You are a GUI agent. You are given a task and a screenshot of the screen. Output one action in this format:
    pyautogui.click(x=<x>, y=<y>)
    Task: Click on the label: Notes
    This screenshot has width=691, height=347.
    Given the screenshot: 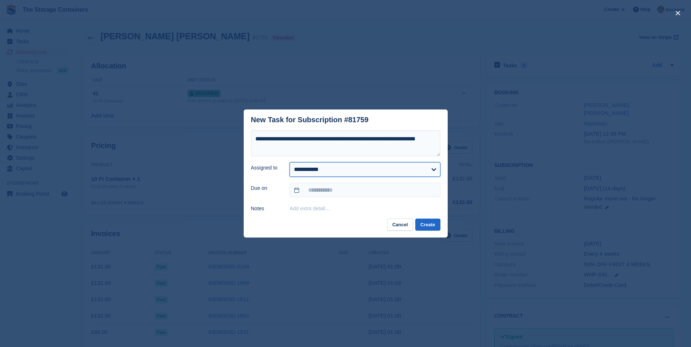 What is the action you would take?
    pyautogui.click(x=266, y=209)
    